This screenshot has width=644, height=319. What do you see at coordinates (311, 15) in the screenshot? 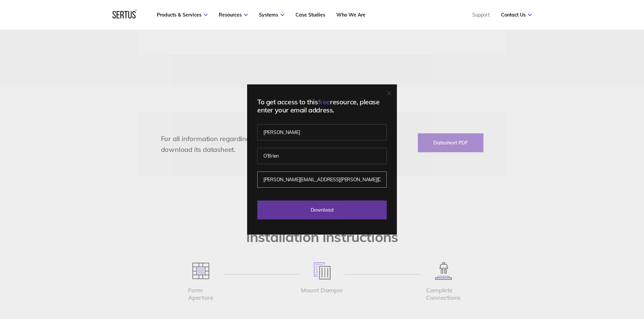
I see `a: Case Studies` at bounding box center [311, 15].